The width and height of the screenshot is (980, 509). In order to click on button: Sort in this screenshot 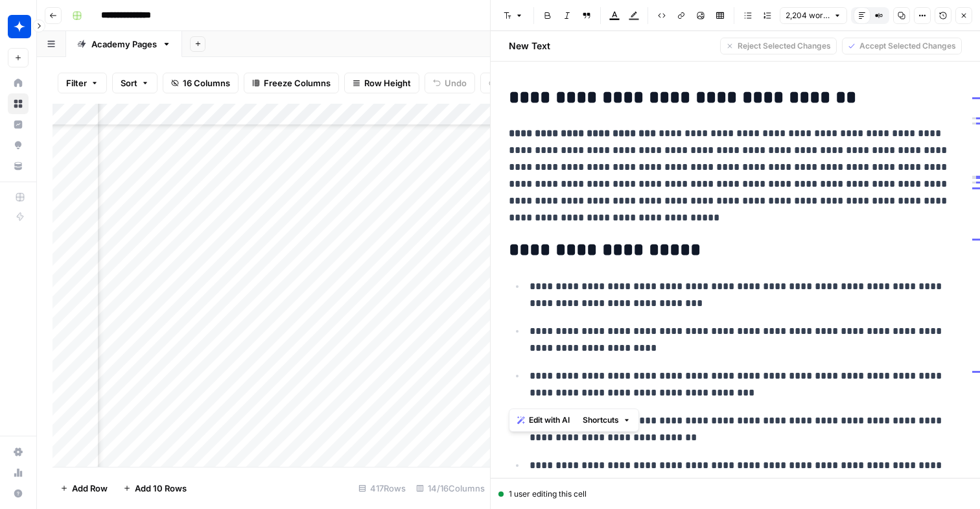, I will do `click(135, 83)`.